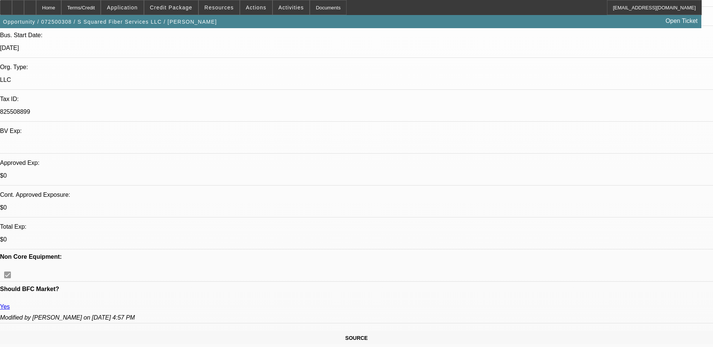 Image resolution: width=713 pixels, height=347 pixels. Describe the element at coordinates (291, 8) in the screenshot. I see `button: Activities` at that location.